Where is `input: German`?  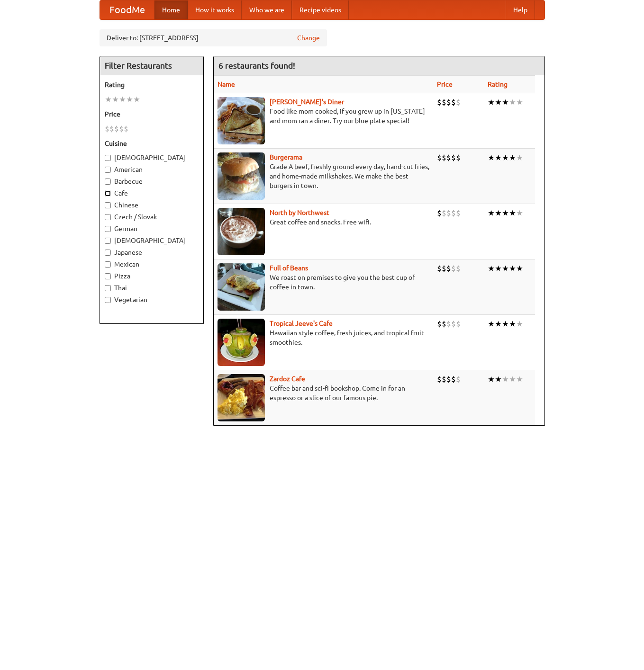
input: German is located at coordinates (108, 229).